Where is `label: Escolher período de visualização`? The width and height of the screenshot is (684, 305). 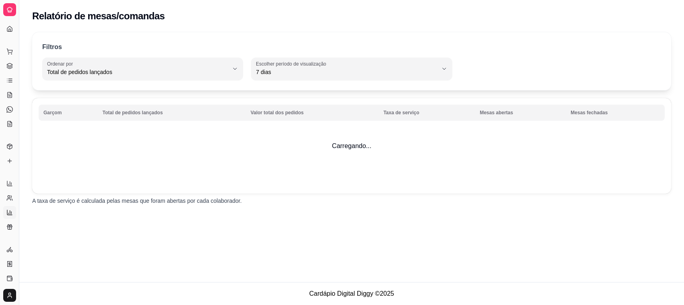
label: Escolher período de visualização is located at coordinates (292, 64).